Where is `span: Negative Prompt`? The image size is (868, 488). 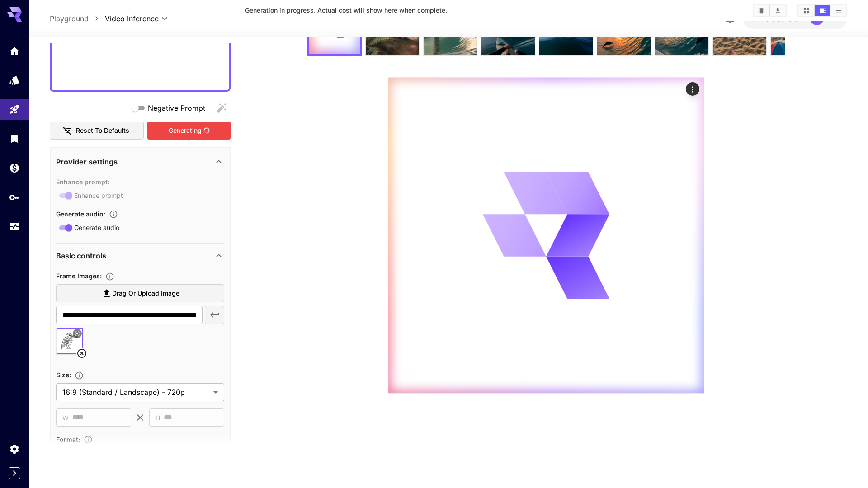
span: Negative Prompt is located at coordinates (176, 108).